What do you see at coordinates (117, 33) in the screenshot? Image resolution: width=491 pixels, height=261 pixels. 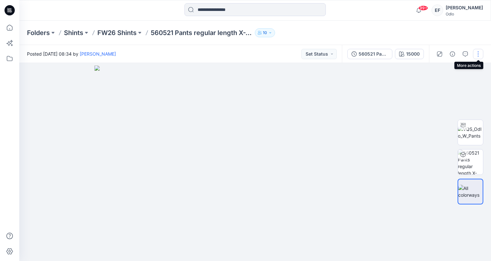 I see `p: FW26 Shints` at bounding box center [117, 33].